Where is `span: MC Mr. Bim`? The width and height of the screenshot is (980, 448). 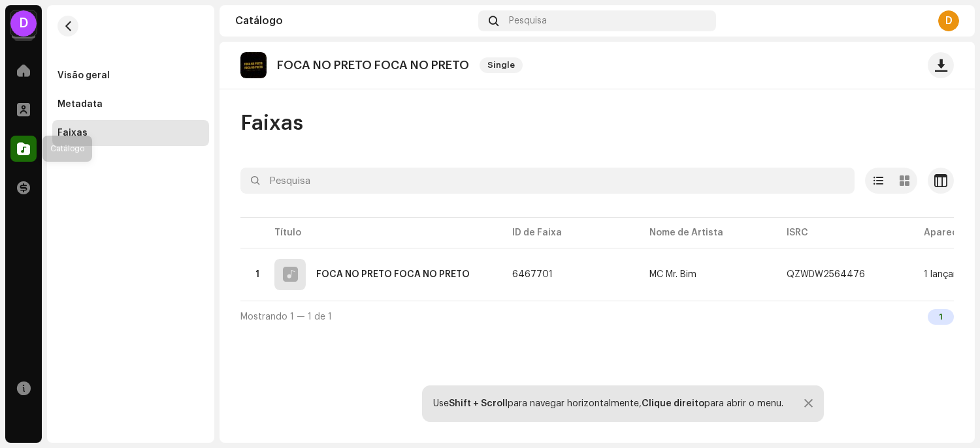
span: MC Mr. Bim is located at coordinates (708, 275).